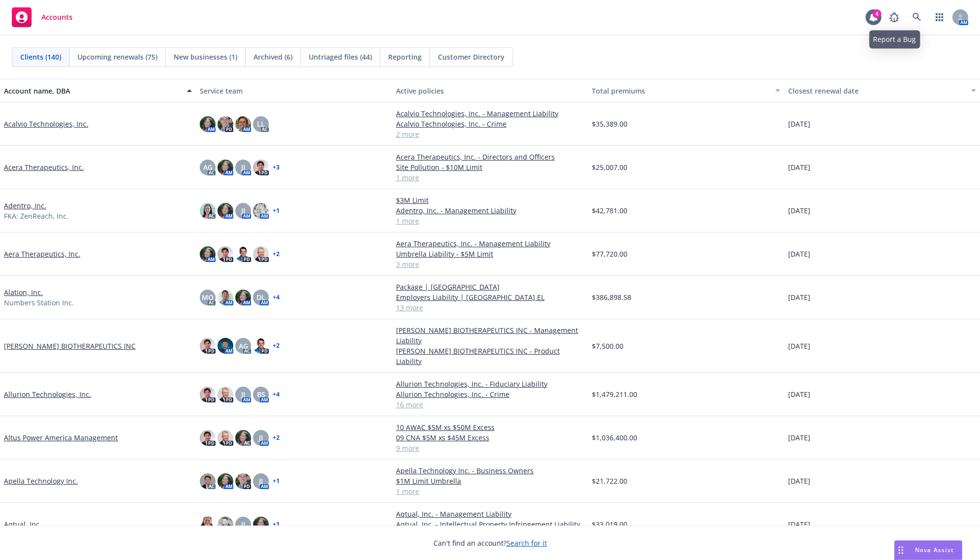  I want to click on a: Allurion Technologies, Inc. - Crime, so click(490, 394).